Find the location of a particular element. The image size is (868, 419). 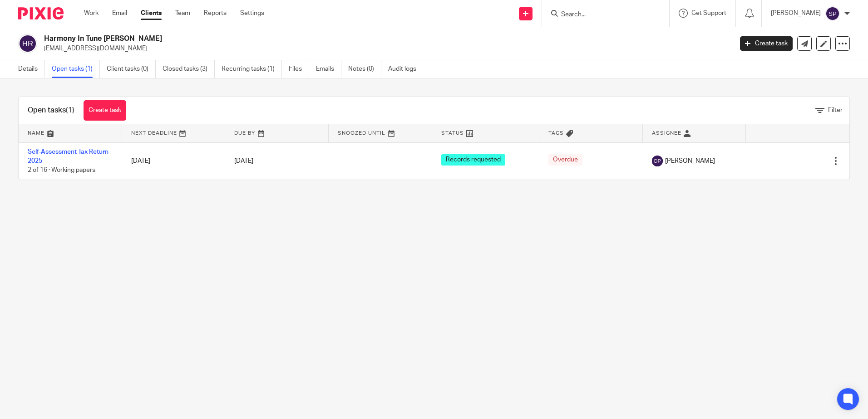

a: Open tasks (1) is located at coordinates (76, 69).